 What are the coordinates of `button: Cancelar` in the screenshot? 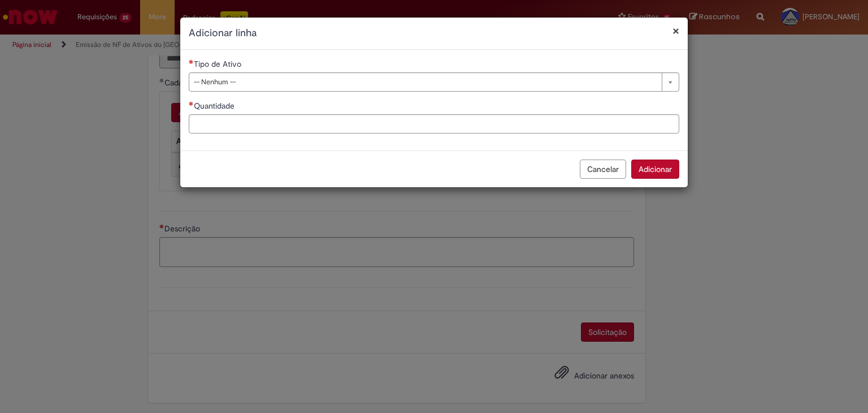 It's located at (603, 169).